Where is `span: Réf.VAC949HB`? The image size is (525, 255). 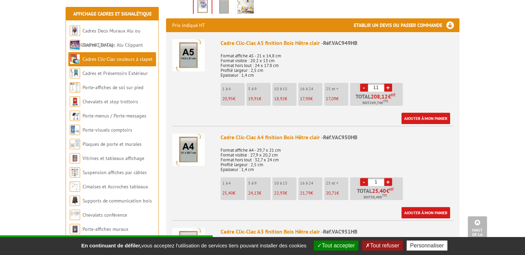
span: Réf.VAC949HB is located at coordinates (340, 43).